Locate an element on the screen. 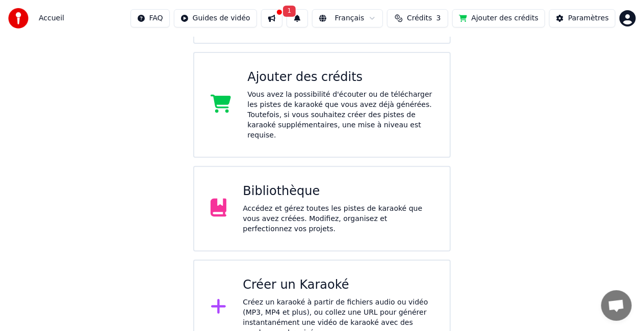 The width and height of the screenshot is (644, 331). div: Vous avez la possibilité d'écouter ou de télécharger les pistes de karaoké que vous avez déjà gén... is located at coordinates (340, 115).